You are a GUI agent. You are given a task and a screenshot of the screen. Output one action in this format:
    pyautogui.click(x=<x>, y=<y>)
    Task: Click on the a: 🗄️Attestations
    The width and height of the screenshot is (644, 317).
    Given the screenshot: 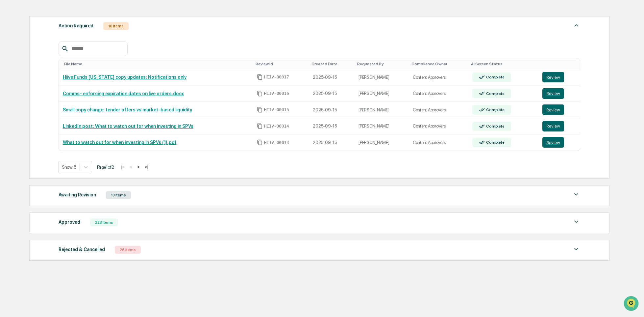 What is the action you would take?
    pyautogui.click(x=64, y=86)
    